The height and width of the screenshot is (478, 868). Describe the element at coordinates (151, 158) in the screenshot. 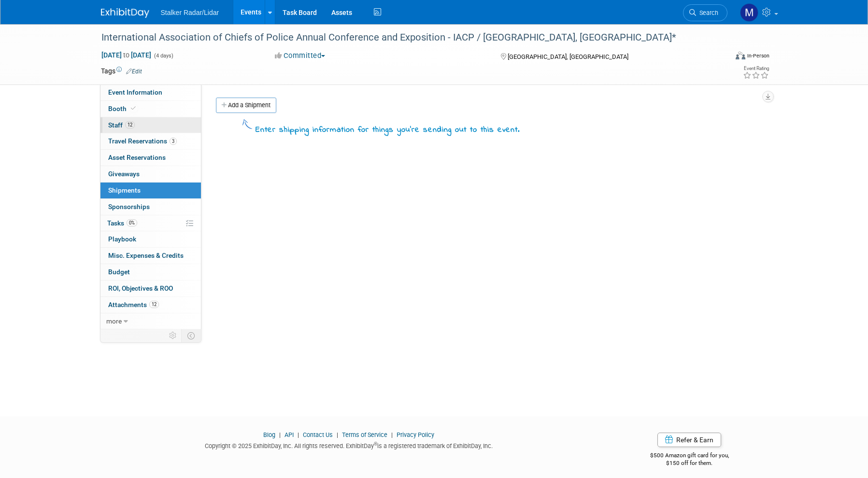

I see `a: Asset Reservations` at that location.